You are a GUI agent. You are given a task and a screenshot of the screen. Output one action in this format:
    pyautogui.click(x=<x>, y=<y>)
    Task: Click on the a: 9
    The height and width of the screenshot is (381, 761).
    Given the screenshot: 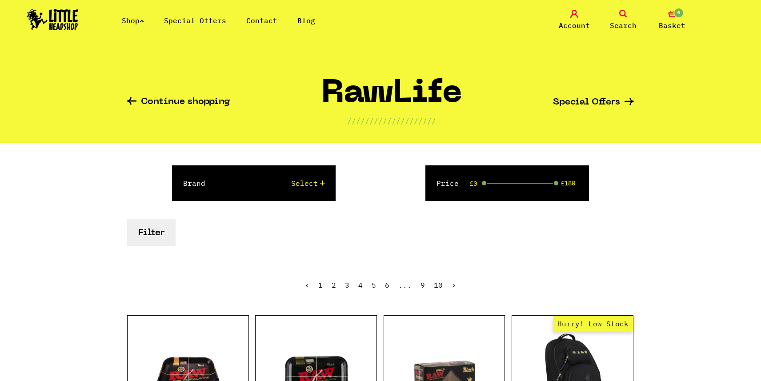 What is the action you would take?
    pyautogui.click(x=423, y=285)
    